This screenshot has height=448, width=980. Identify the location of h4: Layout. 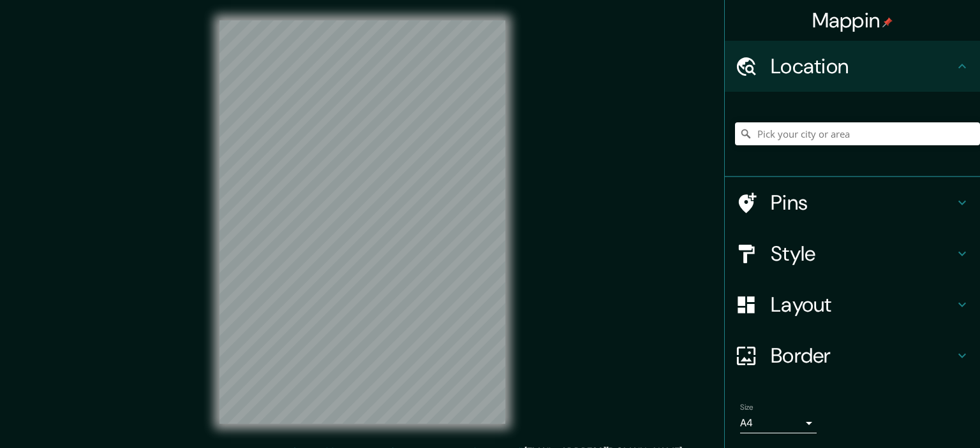
(863, 305).